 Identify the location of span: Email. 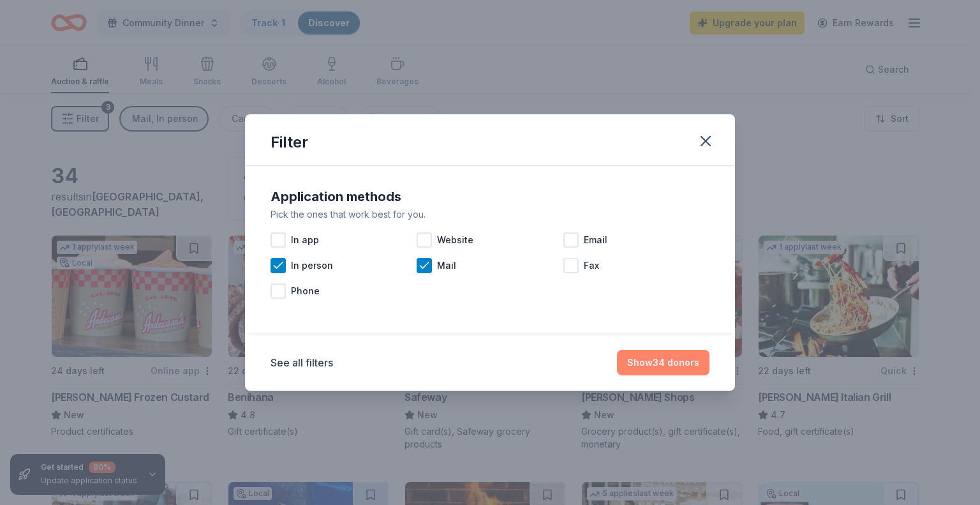
(595, 240).